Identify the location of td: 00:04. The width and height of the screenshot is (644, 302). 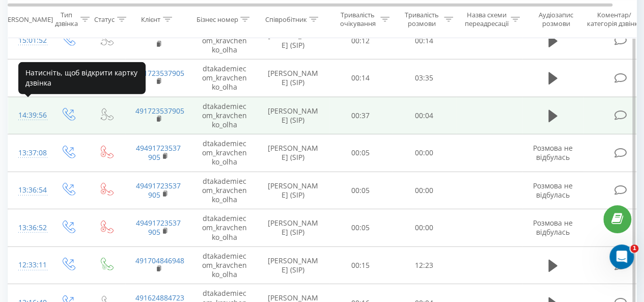
(424, 116).